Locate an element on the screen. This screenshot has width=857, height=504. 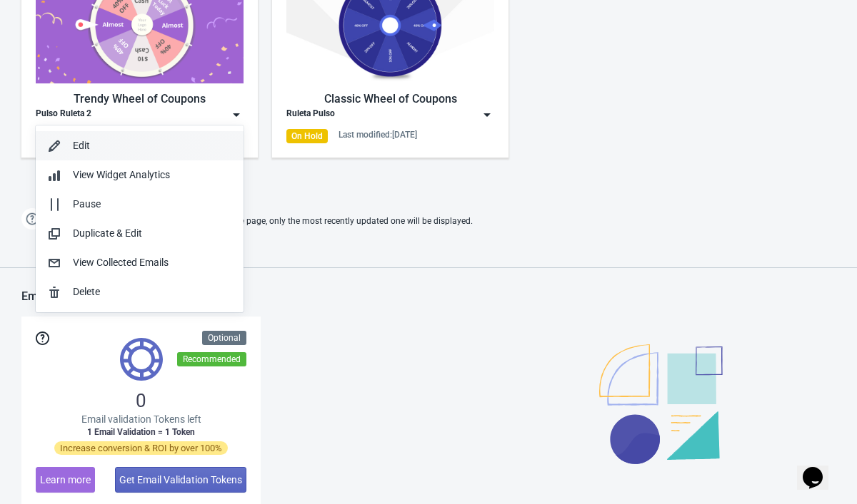
button: Learn more is located at coordinates (65, 480).